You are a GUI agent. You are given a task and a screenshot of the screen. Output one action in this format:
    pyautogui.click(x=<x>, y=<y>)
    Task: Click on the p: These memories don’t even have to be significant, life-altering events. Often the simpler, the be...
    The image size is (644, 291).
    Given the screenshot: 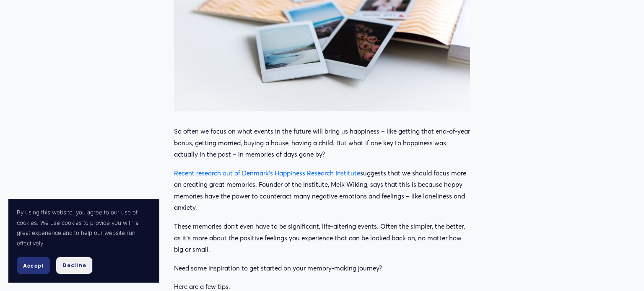 What is the action you would take?
    pyautogui.click(x=322, y=238)
    